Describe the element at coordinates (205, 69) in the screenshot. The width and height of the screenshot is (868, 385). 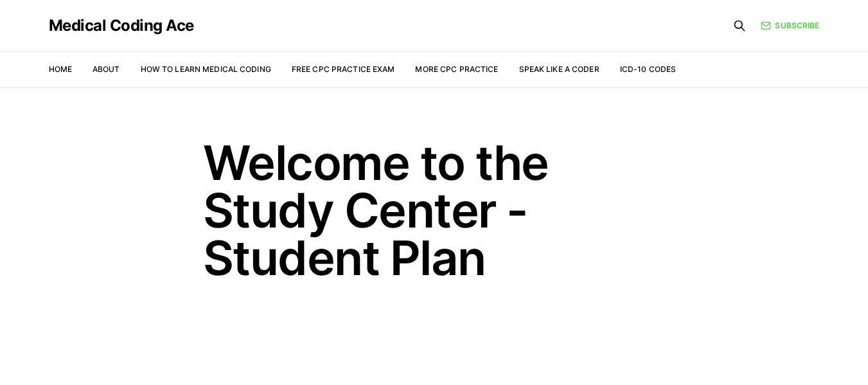
I see `a: How to Learn Medical Coding` at that location.